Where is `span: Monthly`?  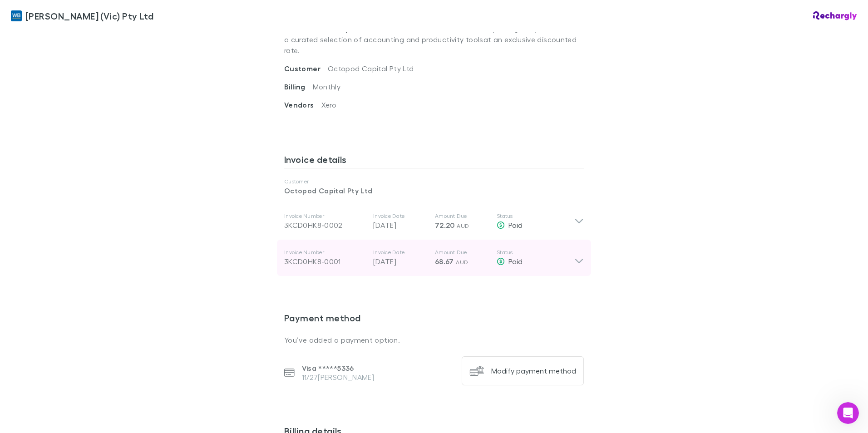 span: Monthly is located at coordinates (327, 86).